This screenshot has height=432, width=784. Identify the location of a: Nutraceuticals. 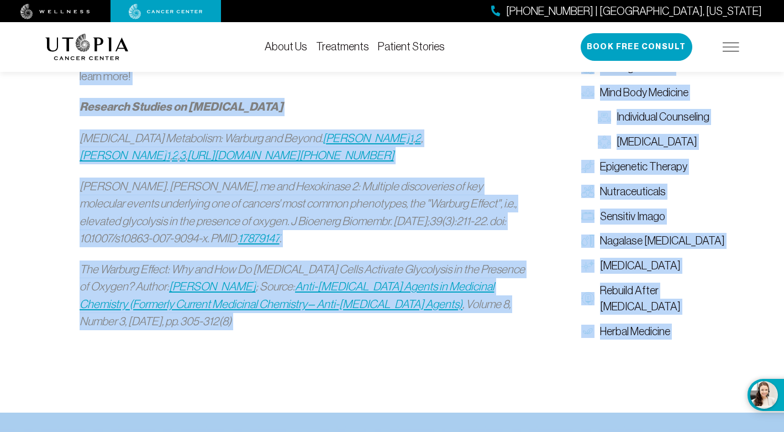
(658, 191).